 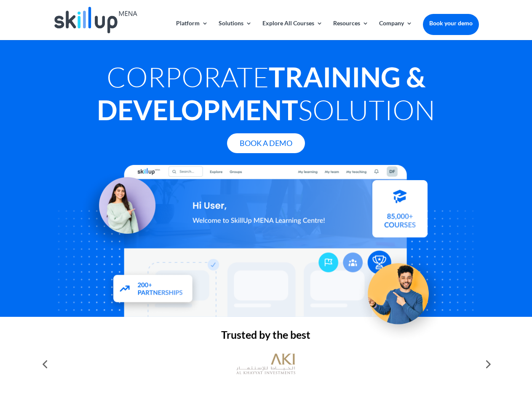 I want to click on img: al khayyat investments logo, so click(x=266, y=364).